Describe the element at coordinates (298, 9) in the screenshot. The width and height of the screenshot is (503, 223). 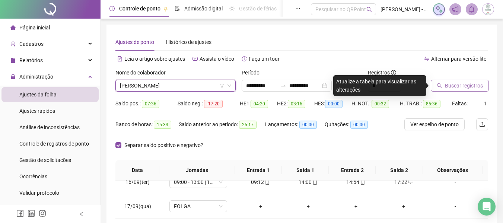
I see `span: ellipsis` at that location.